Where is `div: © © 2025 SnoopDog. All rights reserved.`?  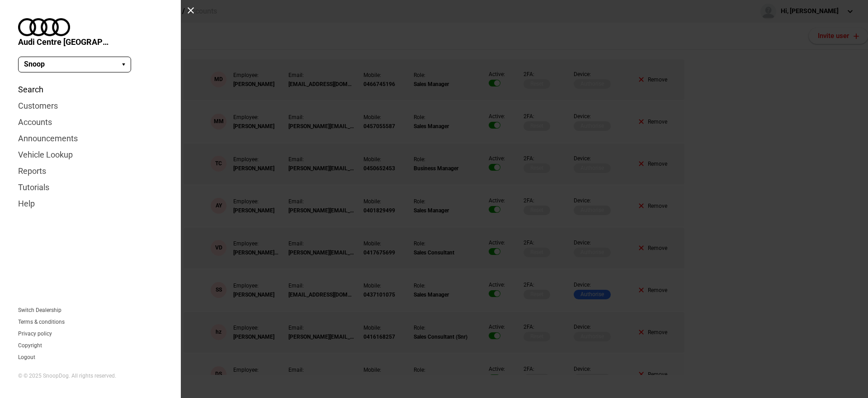 div: © © 2025 SnoopDog. All rights reserved. is located at coordinates (91, 376).